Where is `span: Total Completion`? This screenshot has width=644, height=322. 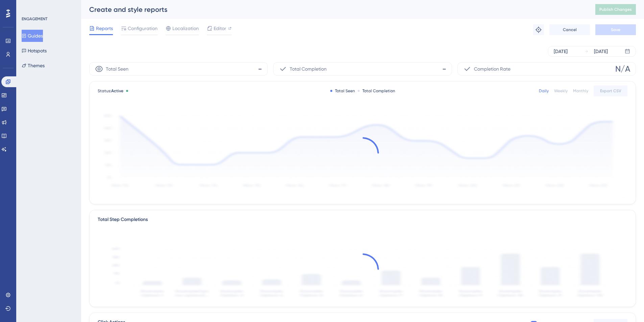
span: Total Completion is located at coordinates (308, 69).